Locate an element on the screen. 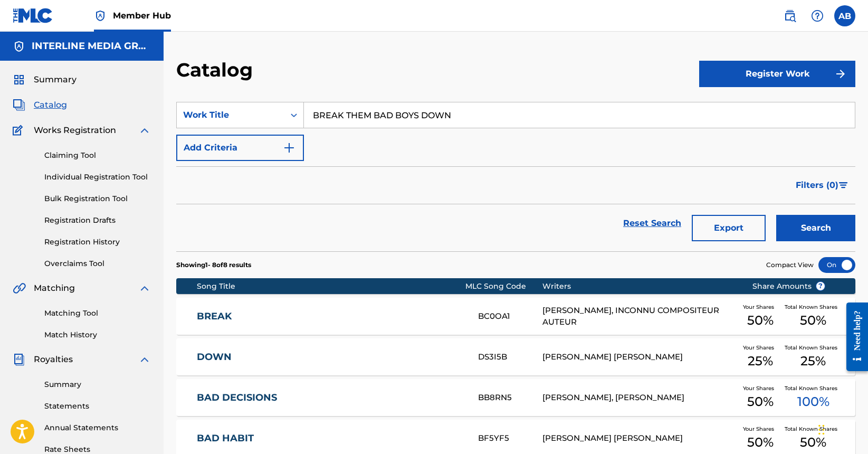 This screenshot has width=868, height=454. div: BC0OA1 is located at coordinates (510, 316).